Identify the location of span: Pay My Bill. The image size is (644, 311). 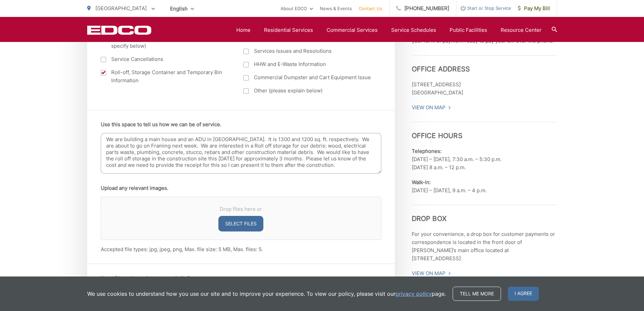
(534, 8).